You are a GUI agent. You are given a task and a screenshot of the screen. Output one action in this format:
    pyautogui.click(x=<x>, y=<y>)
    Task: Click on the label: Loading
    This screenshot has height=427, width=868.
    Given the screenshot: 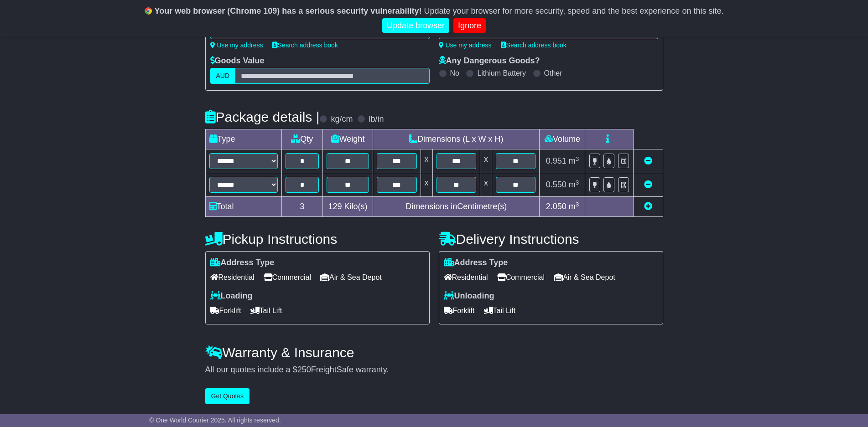 What is the action you would take?
    pyautogui.click(x=231, y=297)
    